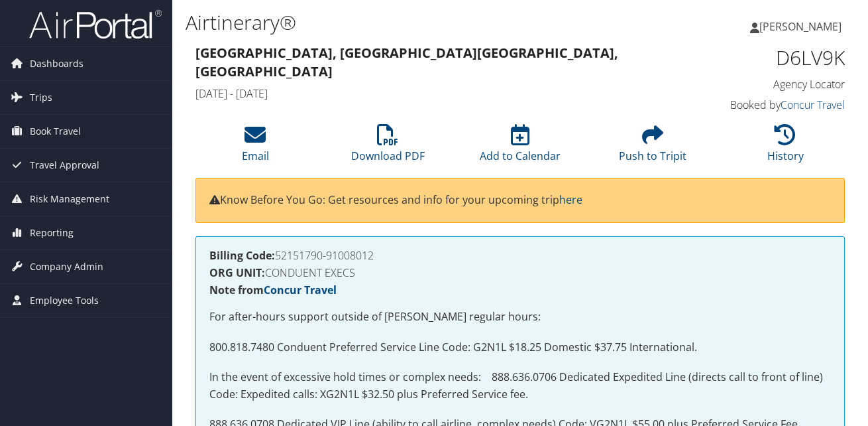 This screenshot has width=868, height=426. Describe the element at coordinates (255, 147) in the screenshot. I see `a: Email` at that location.